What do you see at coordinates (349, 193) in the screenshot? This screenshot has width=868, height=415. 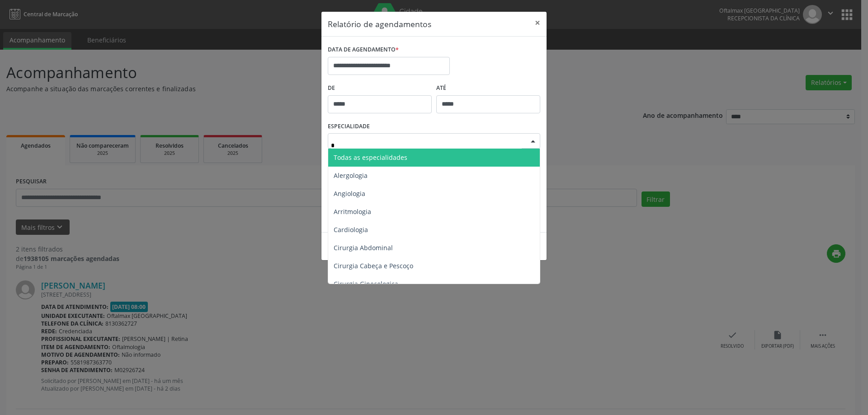 I see `span: Angiologia` at bounding box center [349, 193].